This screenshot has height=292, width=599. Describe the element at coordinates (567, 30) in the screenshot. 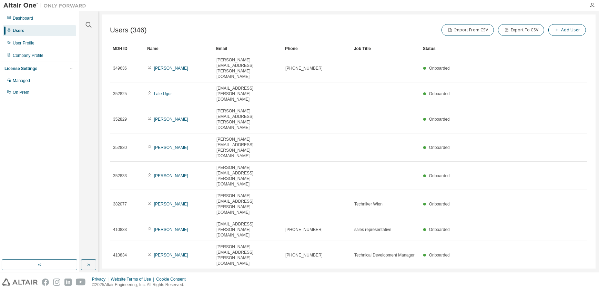

I see `button: Add User` at that location.